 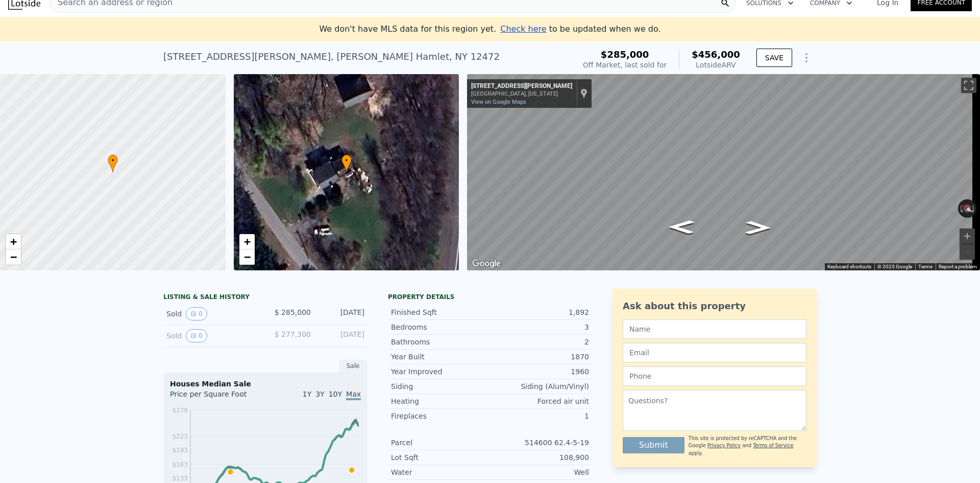 What do you see at coordinates (716, 65) in the screenshot?
I see `div: Lotside ARV` at bounding box center [716, 65].